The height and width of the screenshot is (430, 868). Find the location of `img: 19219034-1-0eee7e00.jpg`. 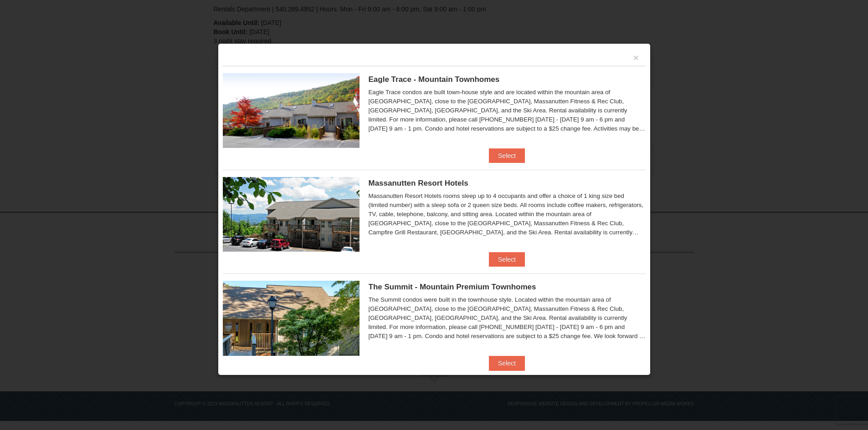

img: 19219034-1-0eee7e00.jpg is located at coordinates (291, 318).